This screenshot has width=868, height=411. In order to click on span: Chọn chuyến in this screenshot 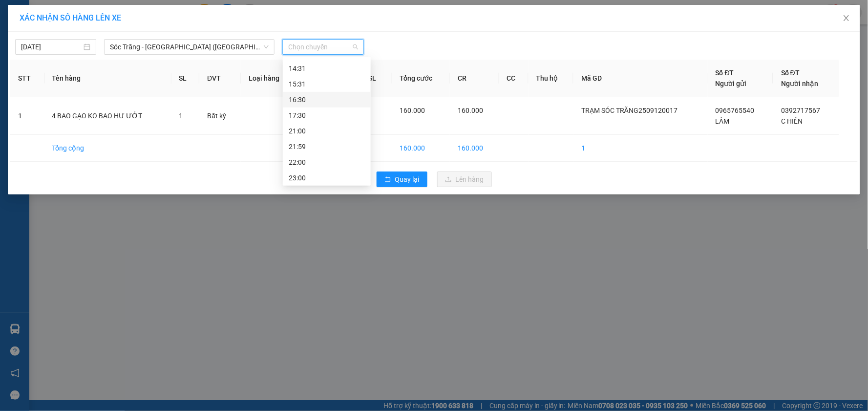, I will do `click(323, 47)`.